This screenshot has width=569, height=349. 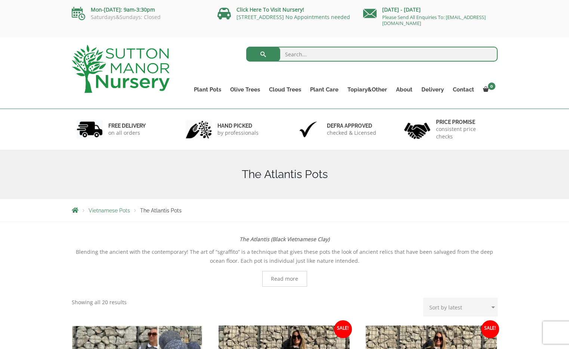 I want to click on a: Click Here To Visit Nursery!, so click(x=270, y=9).